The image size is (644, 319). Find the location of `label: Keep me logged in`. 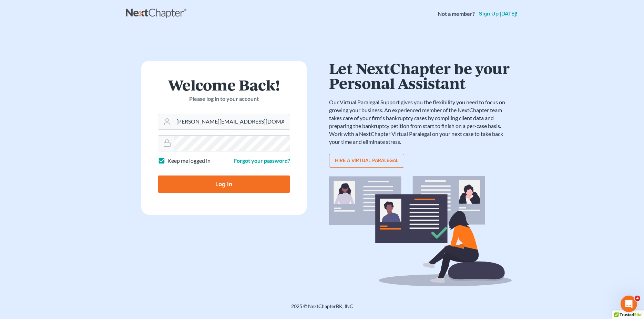

label: Keep me logged in is located at coordinates (189, 161).